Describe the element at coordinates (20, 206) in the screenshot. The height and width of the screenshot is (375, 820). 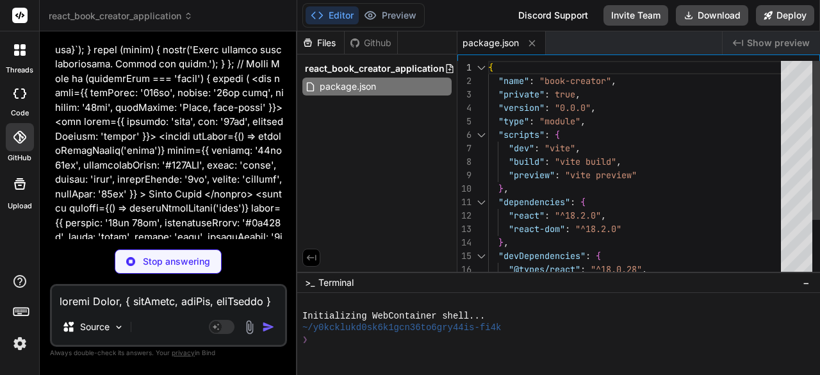
I see `label: Upload` at that location.